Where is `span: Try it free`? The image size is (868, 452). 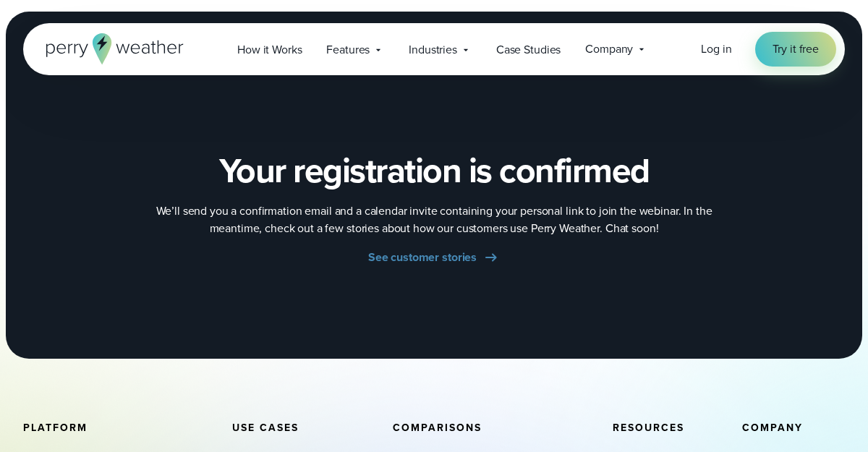
span: Try it free is located at coordinates (796, 49).